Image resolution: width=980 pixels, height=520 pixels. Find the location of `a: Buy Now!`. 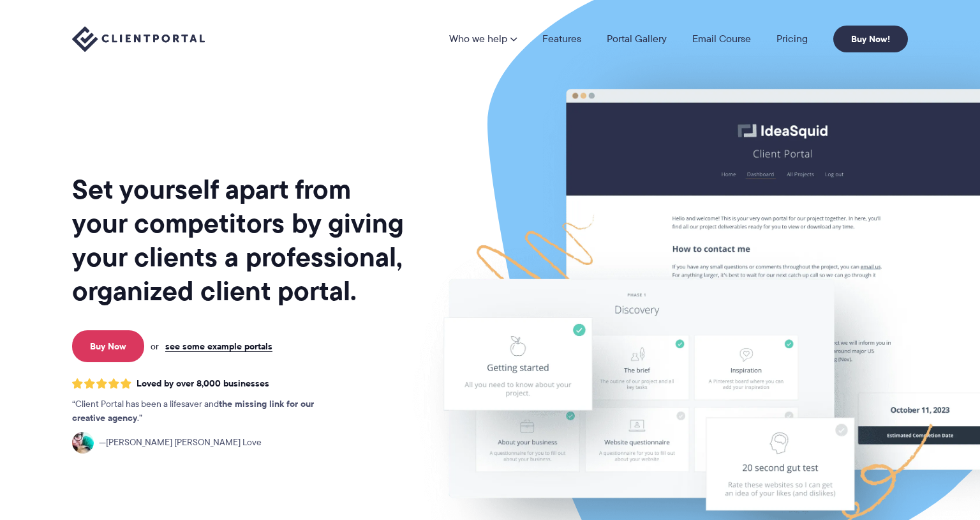

a: Buy Now! is located at coordinates (870, 39).